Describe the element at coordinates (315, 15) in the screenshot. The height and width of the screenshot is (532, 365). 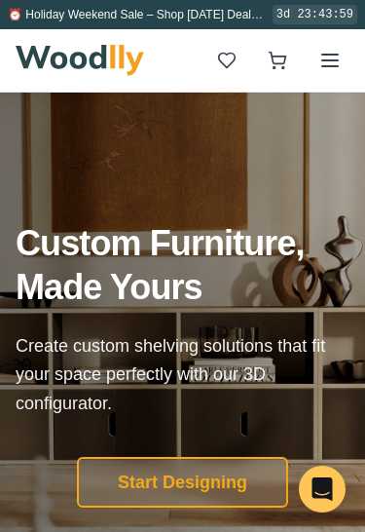
I see `div: 3d 23:43:59` at that location.